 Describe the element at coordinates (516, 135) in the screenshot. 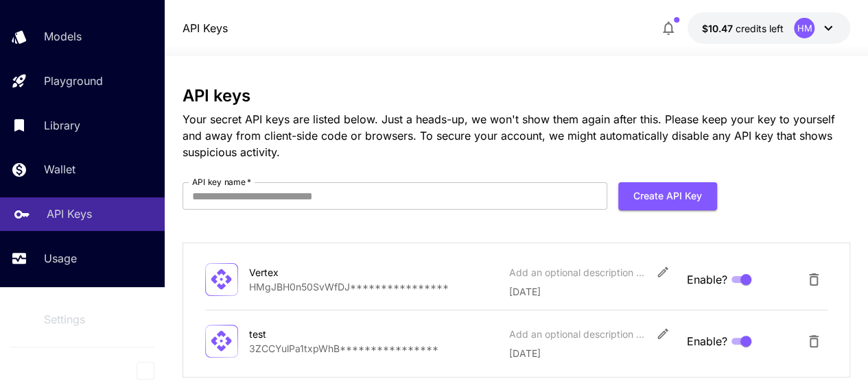

I see `p: Your secret API keys are listed below. Just a heads-up, we won't show them again after this. Plea...` at that location.